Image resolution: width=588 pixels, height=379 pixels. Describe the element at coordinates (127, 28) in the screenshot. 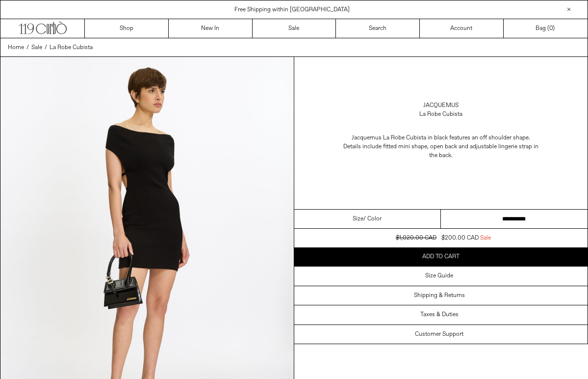

I see `a: Shop` at that location.